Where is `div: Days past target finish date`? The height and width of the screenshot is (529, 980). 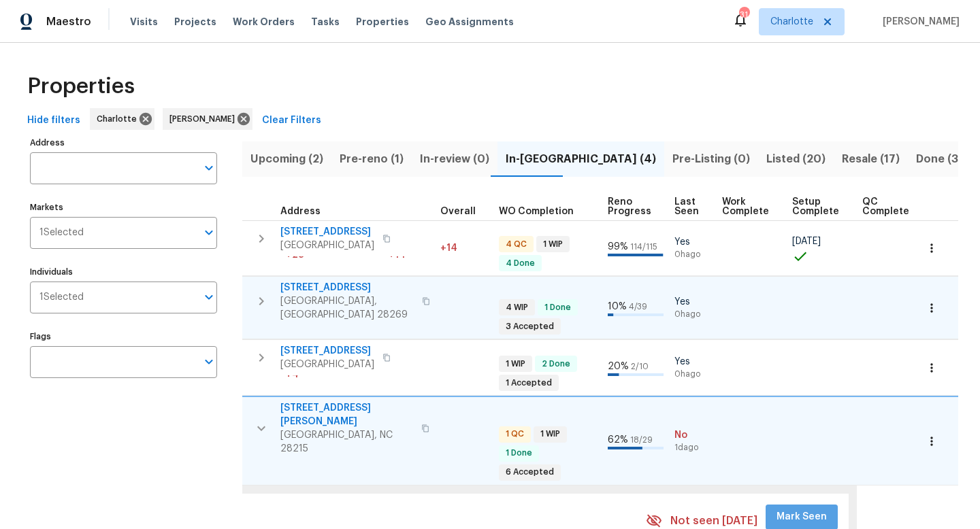 div: Days past target finish date is located at coordinates (464, 212).